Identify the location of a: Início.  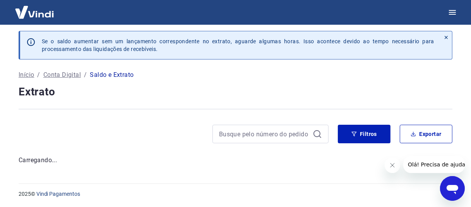
(26, 75).